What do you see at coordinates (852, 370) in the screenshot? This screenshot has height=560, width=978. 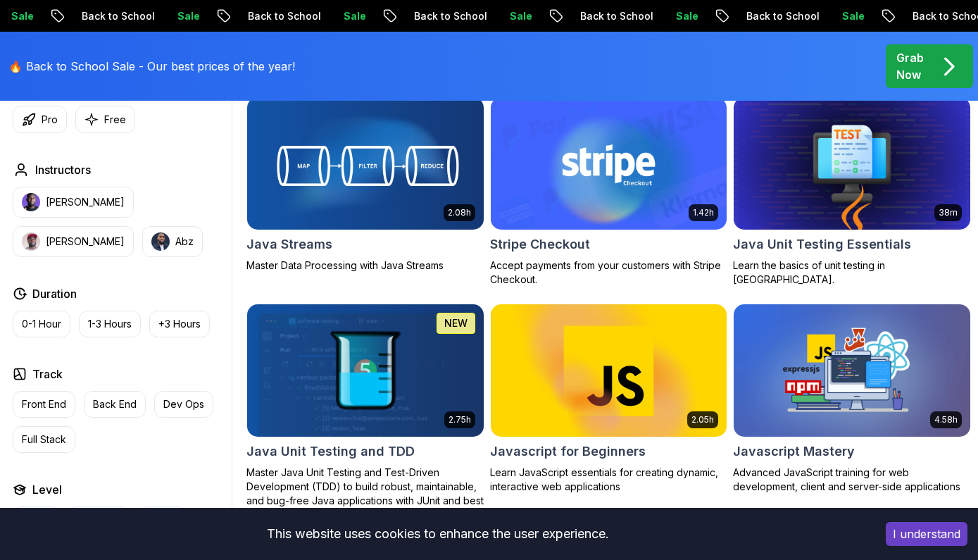 I see `img: Javascript Mastery card` at bounding box center [852, 370].